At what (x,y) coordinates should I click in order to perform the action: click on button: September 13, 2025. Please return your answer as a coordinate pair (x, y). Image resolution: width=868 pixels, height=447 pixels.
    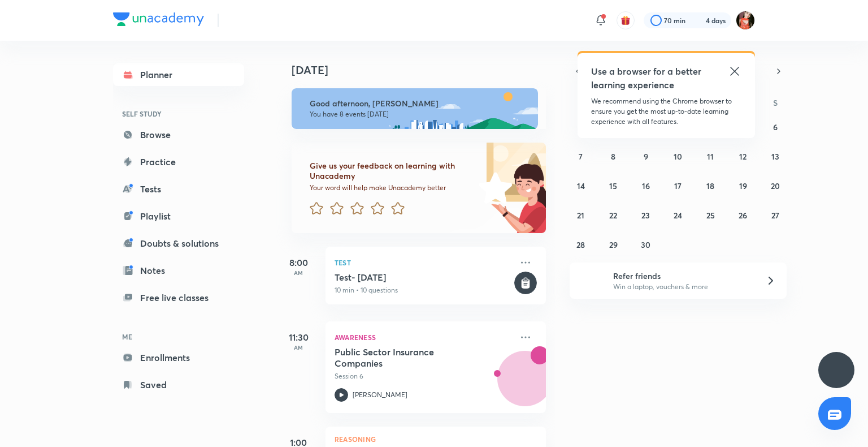
    Looking at the image, I should click on (775, 156).